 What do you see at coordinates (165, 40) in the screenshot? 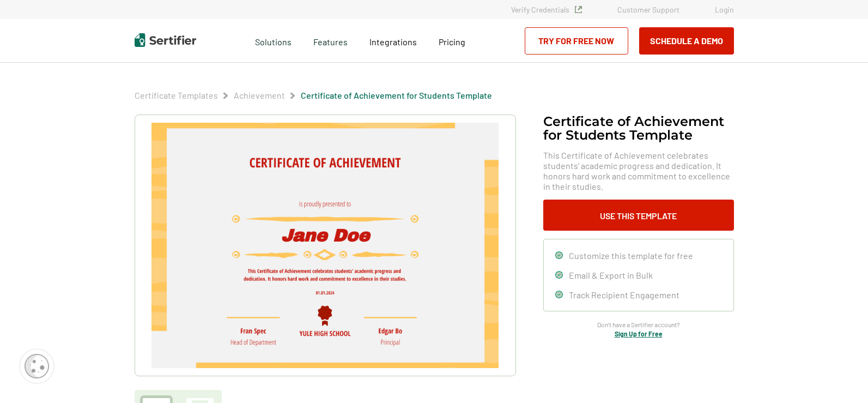
I see `img: Sertifier | Digital Credentialing Platform` at bounding box center [165, 40].